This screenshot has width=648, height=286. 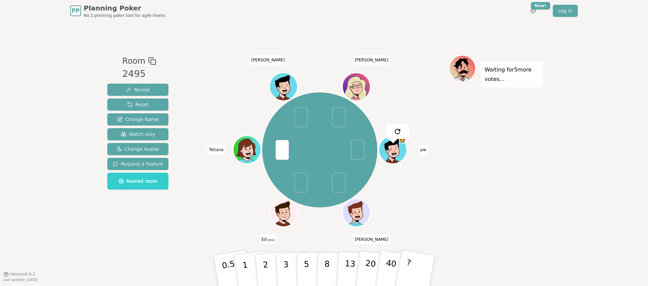 What do you see at coordinates (118, 11) in the screenshot?
I see `a: PPPlanning PokerNo.1 planning poker tool for agile teams` at bounding box center [118, 11].